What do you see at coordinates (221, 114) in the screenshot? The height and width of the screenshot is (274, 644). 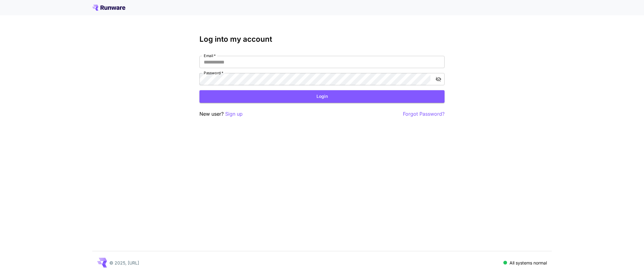 I see `p: New user?` at bounding box center [221, 114].